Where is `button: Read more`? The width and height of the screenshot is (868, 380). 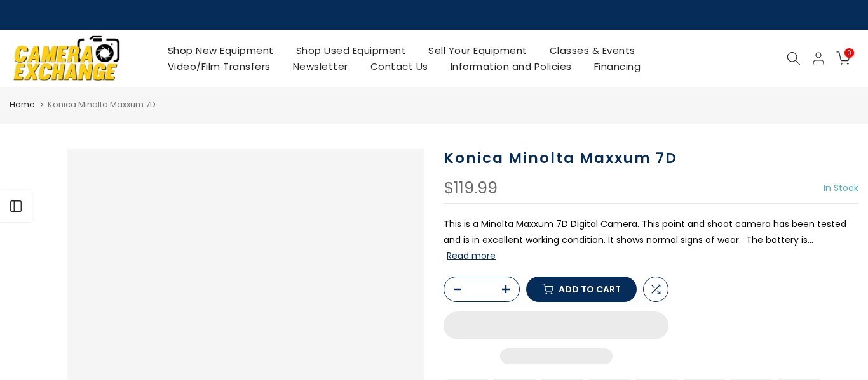
button: Read more is located at coordinates (471, 256).